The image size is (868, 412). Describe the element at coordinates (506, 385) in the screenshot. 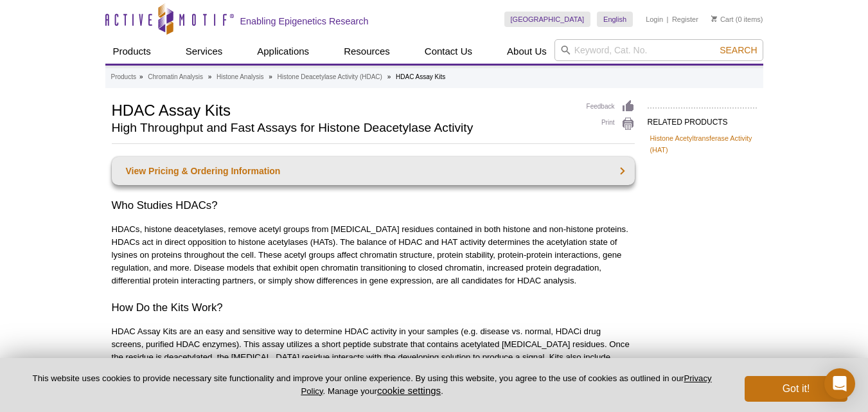

I see `a: Privacy Policy` at that location.